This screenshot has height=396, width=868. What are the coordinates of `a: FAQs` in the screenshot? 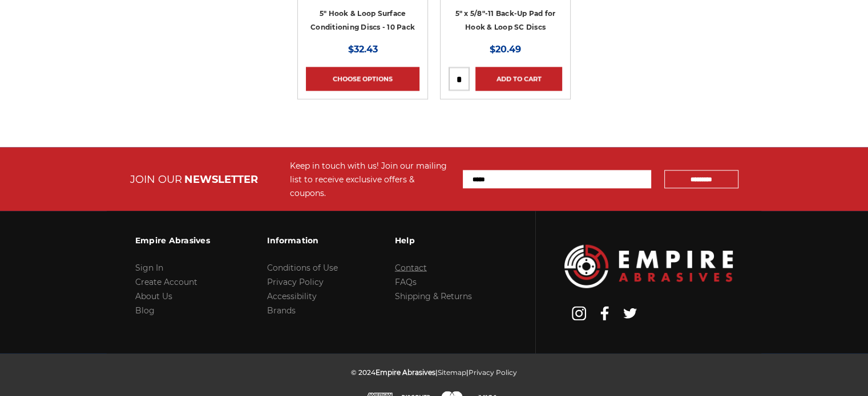 It's located at (406, 282).